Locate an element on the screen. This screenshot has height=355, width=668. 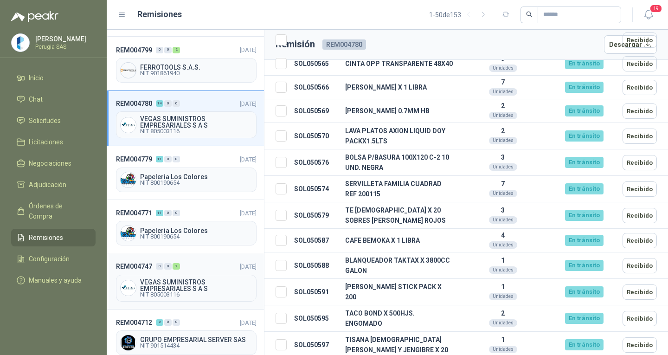
a: Configuración is located at coordinates (53, 259).